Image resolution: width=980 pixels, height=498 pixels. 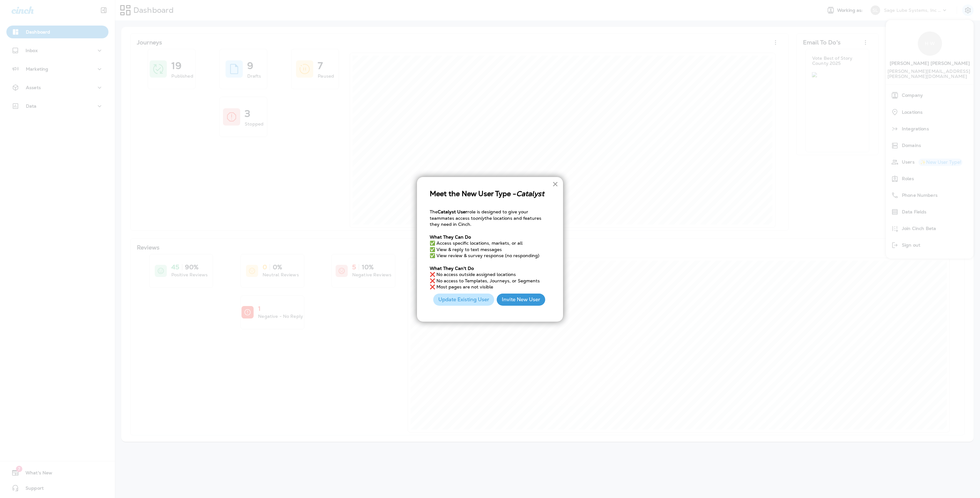 I want to click on strong: What They Can Do, so click(x=450, y=237).